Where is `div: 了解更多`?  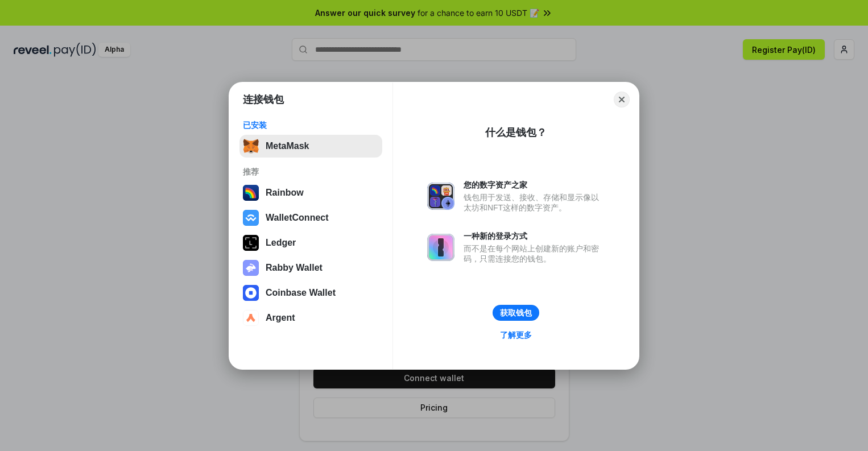 div: 了解更多 is located at coordinates (516, 335).